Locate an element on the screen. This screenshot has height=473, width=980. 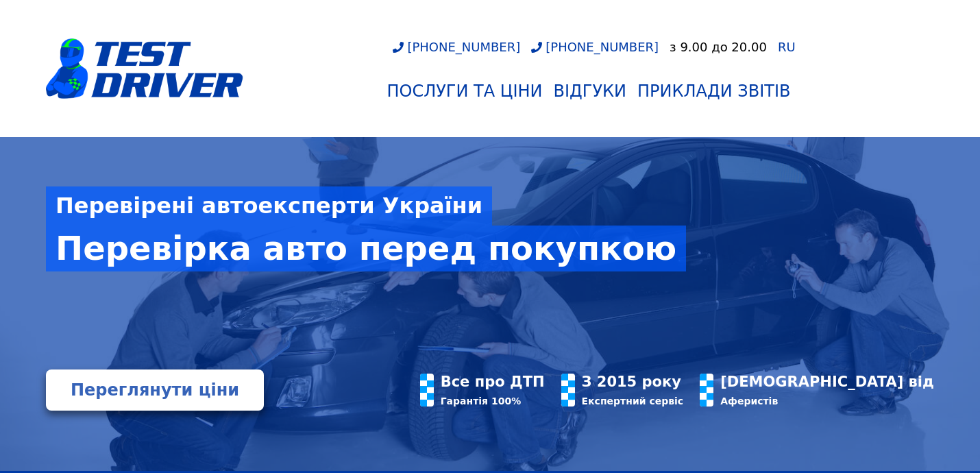
div: Послуги та Ціни is located at coordinates (464, 91).